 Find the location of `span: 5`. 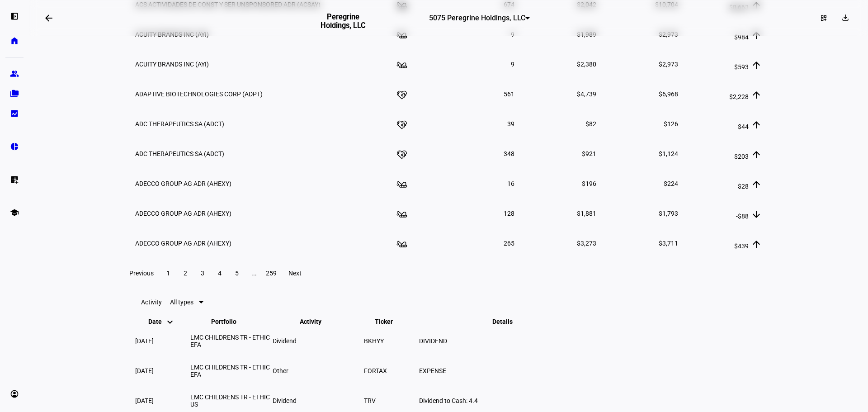

span: 5 is located at coordinates (237, 273).